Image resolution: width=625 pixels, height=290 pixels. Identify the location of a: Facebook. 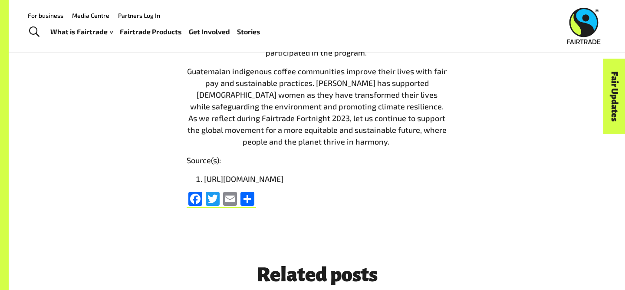
(195, 200).